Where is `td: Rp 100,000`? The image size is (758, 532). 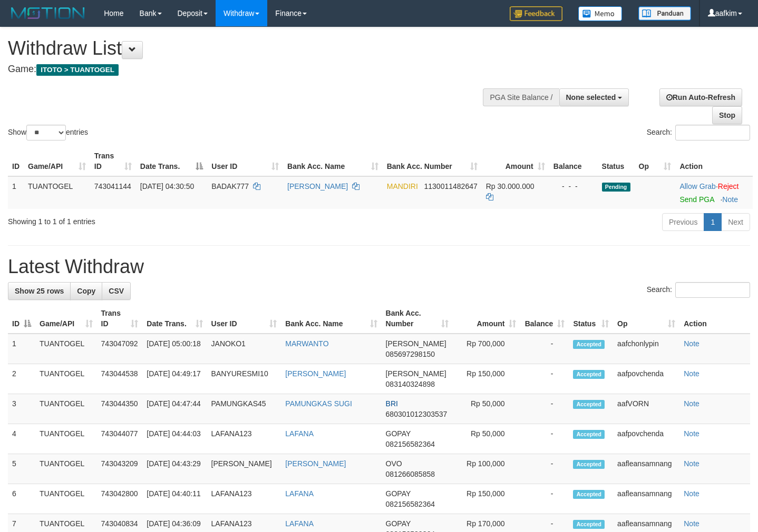
td: Rp 100,000 is located at coordinates (486, 470).